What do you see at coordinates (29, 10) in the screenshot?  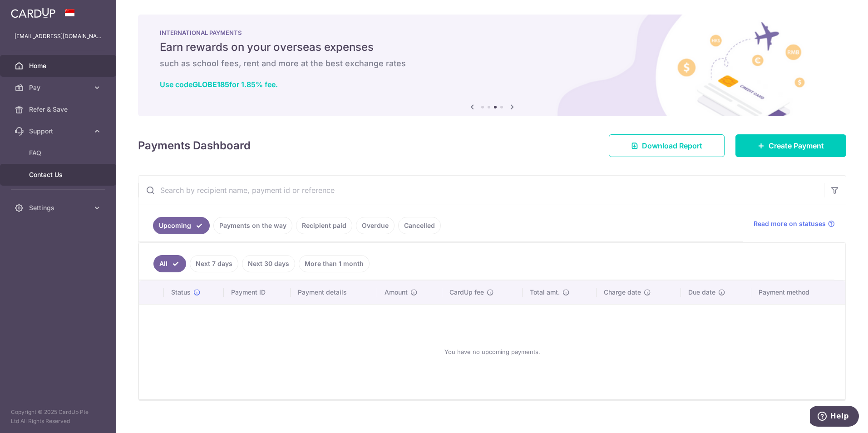 I see `span: Help` at bounding box center [29, 10].